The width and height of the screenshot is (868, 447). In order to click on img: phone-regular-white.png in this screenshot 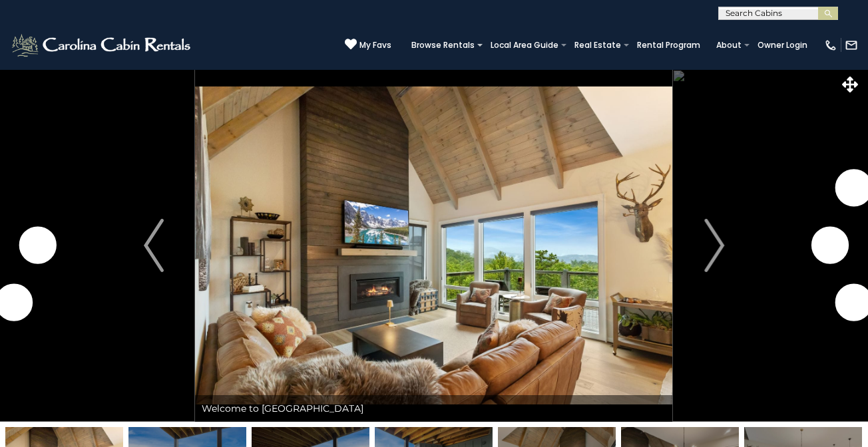, I will do `click(831, 45)`.